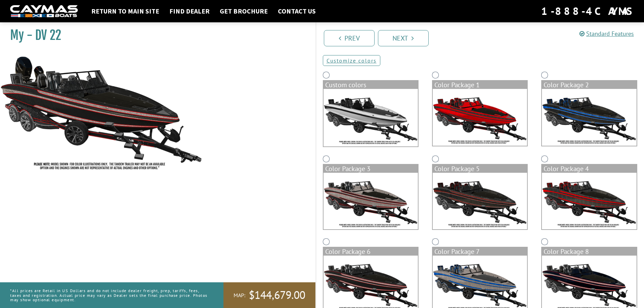 This screenshot has height=308, width=644. I want to click on div: Color Package 1, so click(480, 85).